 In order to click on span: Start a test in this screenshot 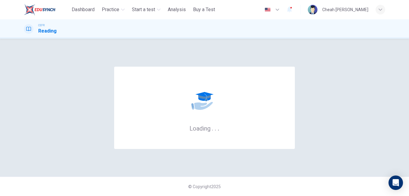, I will do `click(143, 10)`.